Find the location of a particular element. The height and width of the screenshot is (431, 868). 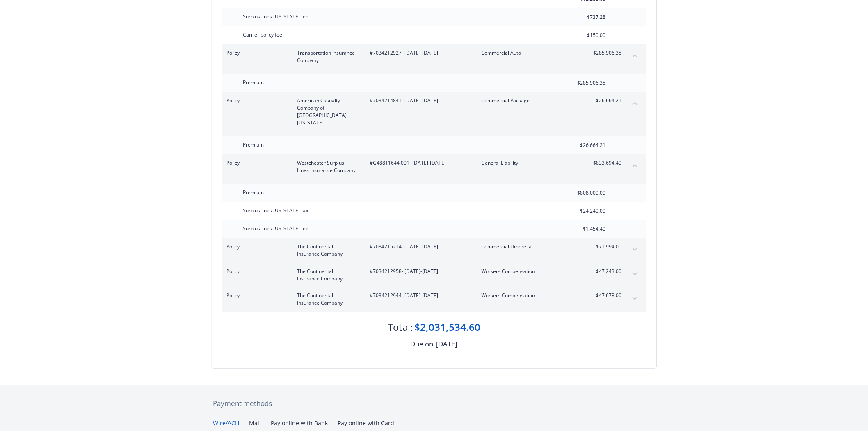

span: $26,664.21 is located at coordinates (606, 100).